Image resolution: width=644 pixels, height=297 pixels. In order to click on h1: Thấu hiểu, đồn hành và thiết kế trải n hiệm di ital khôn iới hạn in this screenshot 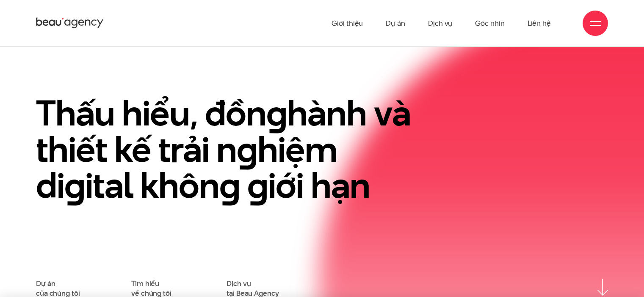, I will do `click(224, 149)`.